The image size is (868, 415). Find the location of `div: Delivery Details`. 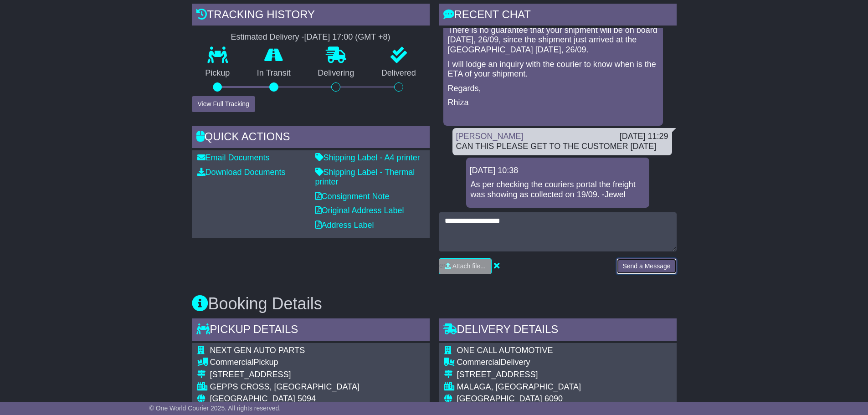

div: Delivery Details is located at coordinates (558, 331).